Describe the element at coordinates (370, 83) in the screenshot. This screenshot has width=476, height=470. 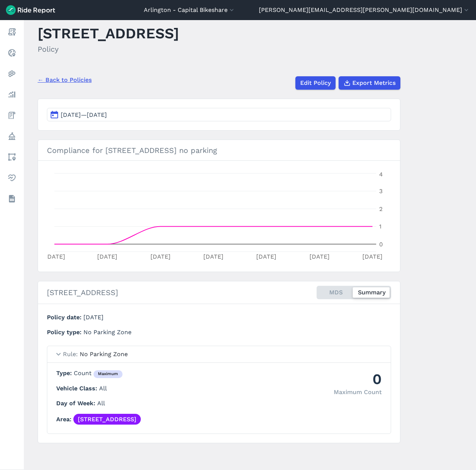
I see `button: Export Metrics` at that location.